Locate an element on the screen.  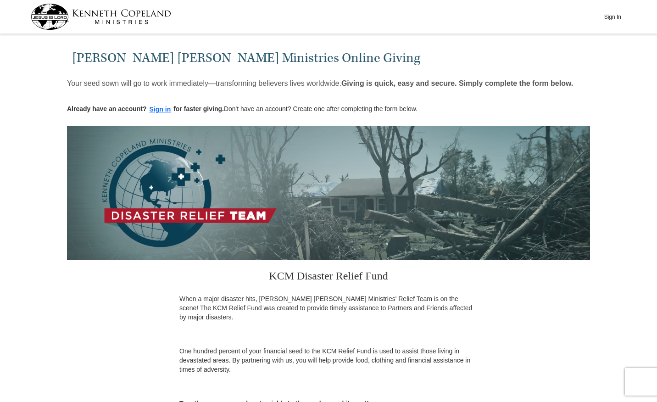
button: Sign In is located at coordinates (613, 17).